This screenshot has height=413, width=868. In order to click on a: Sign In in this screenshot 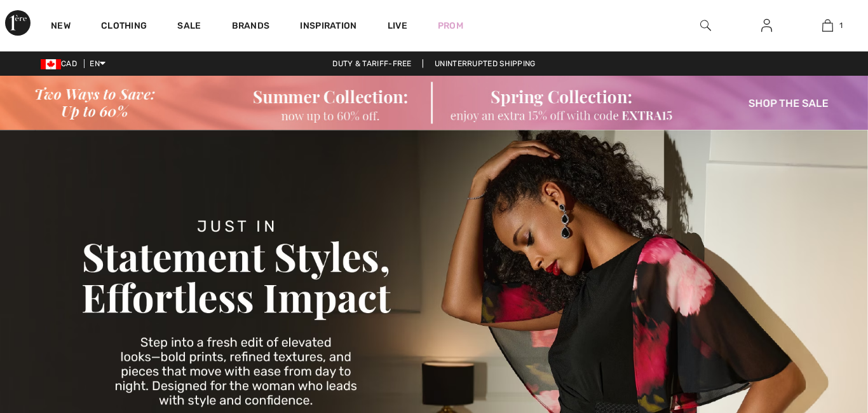, I will do `click(767, 25)`.